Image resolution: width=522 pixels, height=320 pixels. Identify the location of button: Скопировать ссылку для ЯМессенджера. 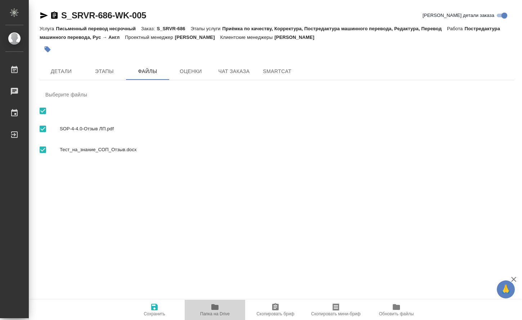
(44, 15).